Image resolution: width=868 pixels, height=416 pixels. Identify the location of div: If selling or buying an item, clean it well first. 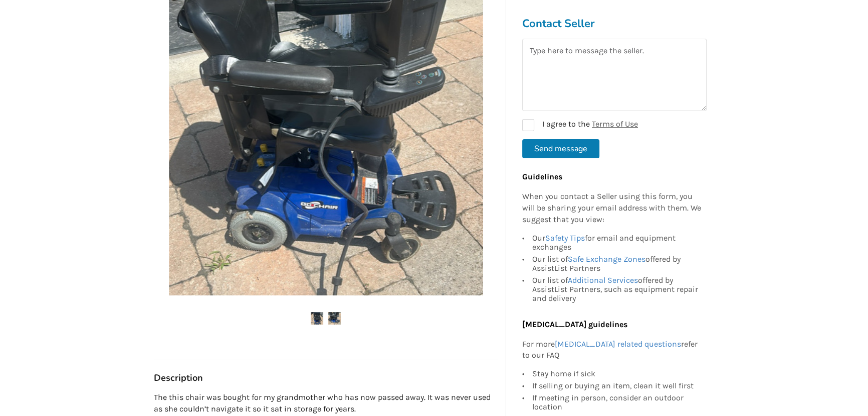
(617, 386).